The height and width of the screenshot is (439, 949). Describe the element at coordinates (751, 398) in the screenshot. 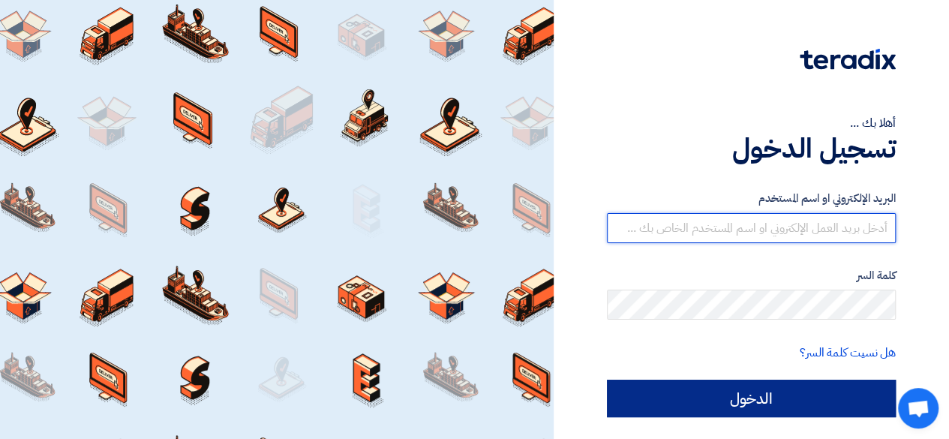

I see `input: الدخول` at that location.